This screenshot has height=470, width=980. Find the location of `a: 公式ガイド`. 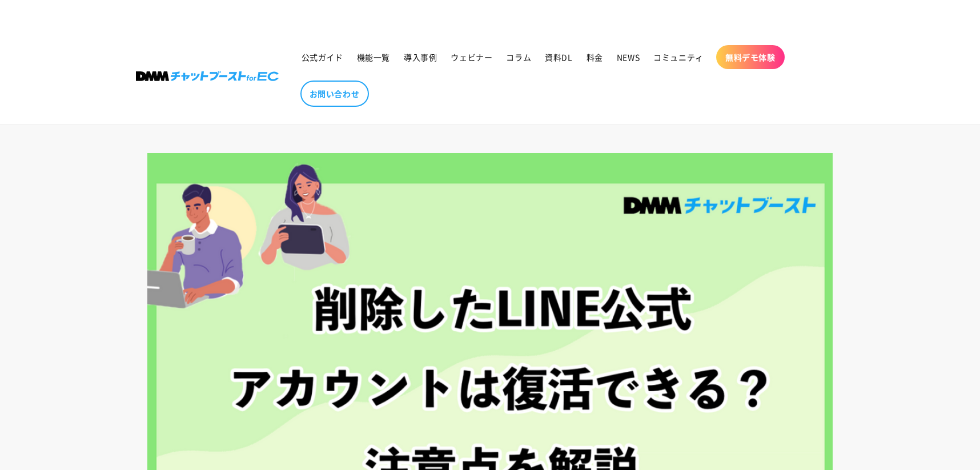

a: 公式ガイド is located at coordinates (322, 57).